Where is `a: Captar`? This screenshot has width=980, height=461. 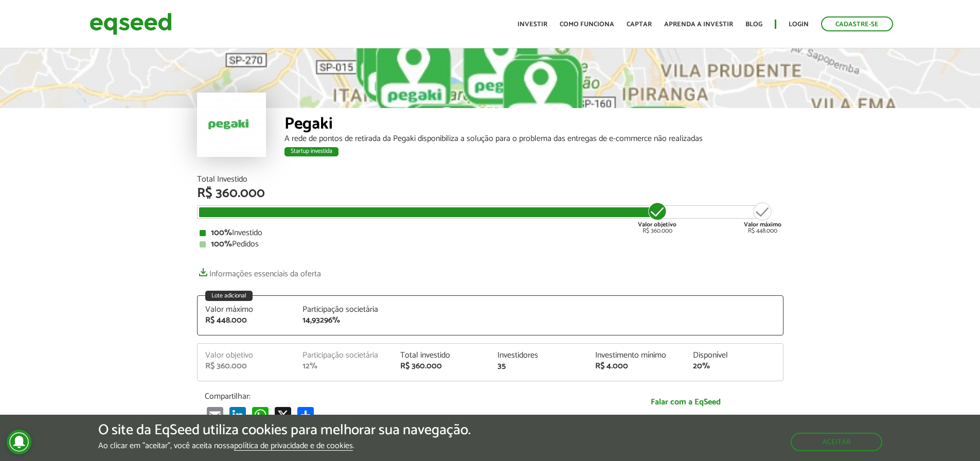
a: Captar is located at coordinates (639, 24).